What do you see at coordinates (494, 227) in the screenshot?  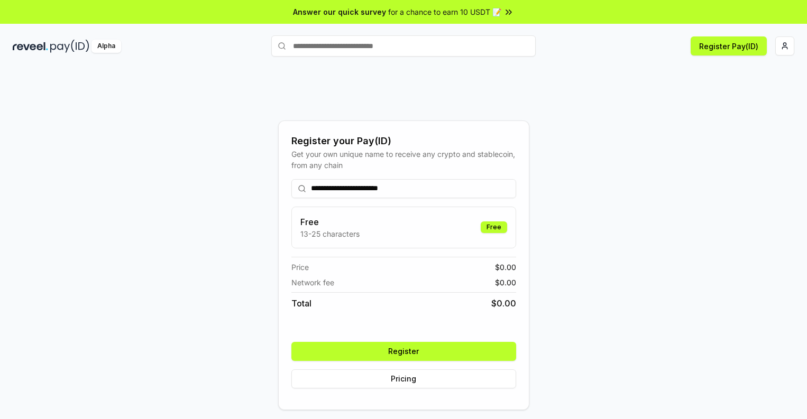 I see `div: Free` at bounding box center [494, 227].